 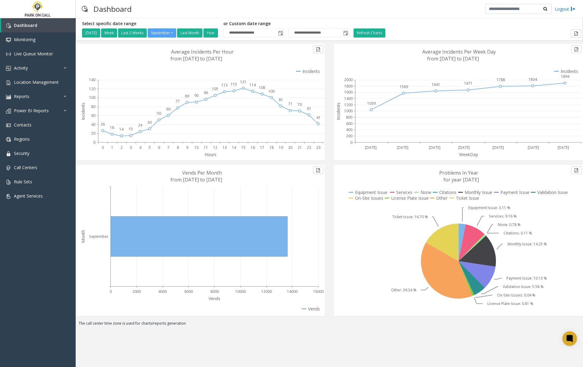 What do you see at coordinates (516, 295) in the screenshot?
I see `text: On-Site Issues: 0.04 %` at bounding box center [516, 295].